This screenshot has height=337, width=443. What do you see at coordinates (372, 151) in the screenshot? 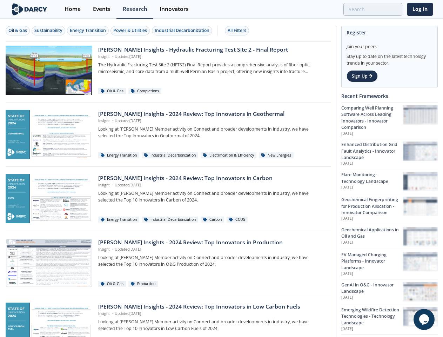
I see `div: Enhanced Distribution Grid Fault Analytics - Innovator Landscape` at bounding box center [372, 151].